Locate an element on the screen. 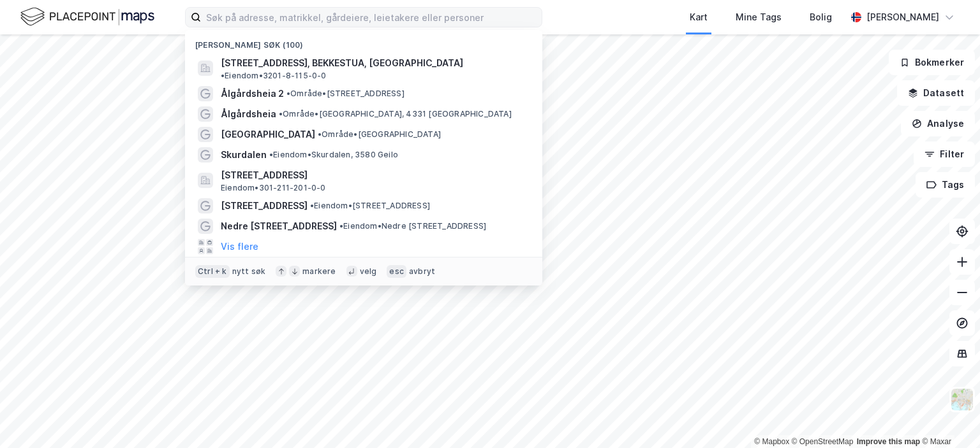 The width and height of the screenshot is (980, 448). div: avbryt is located at coordinates (422, 271).